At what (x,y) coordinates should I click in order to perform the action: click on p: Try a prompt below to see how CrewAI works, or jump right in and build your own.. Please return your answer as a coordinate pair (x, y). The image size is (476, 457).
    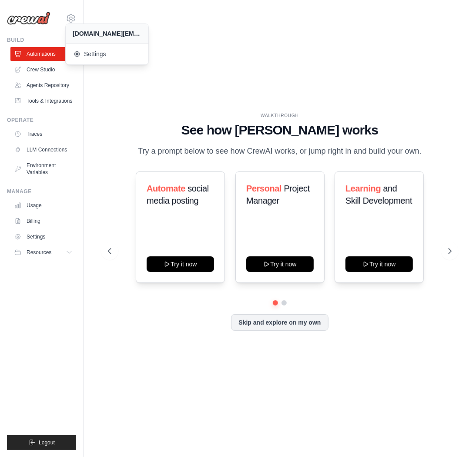
    Looking at the image, I should click on (280, 151).